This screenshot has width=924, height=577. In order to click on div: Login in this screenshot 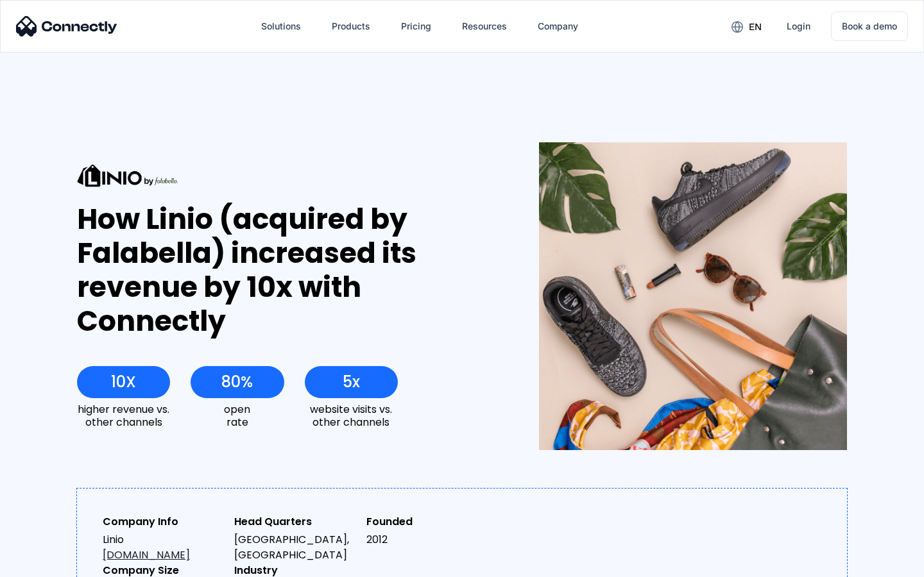, I will do `click(799, 27)`.